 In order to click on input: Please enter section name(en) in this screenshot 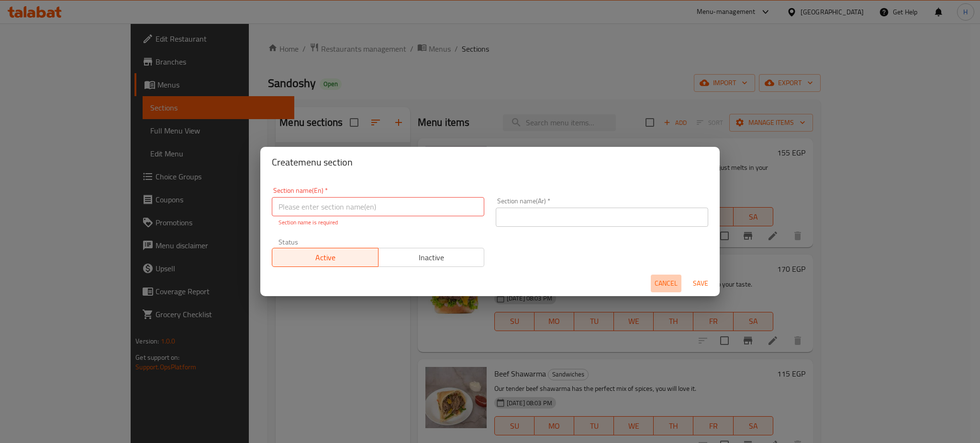, I will do `click(378, 207)`.